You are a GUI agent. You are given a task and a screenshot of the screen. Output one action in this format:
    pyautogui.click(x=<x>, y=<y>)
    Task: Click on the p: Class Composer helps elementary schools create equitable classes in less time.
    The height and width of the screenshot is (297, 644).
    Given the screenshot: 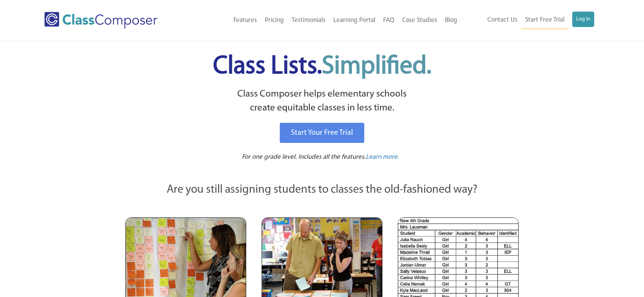 What is the action you would take?
    pyautogui.click(x=322, y=101)
    